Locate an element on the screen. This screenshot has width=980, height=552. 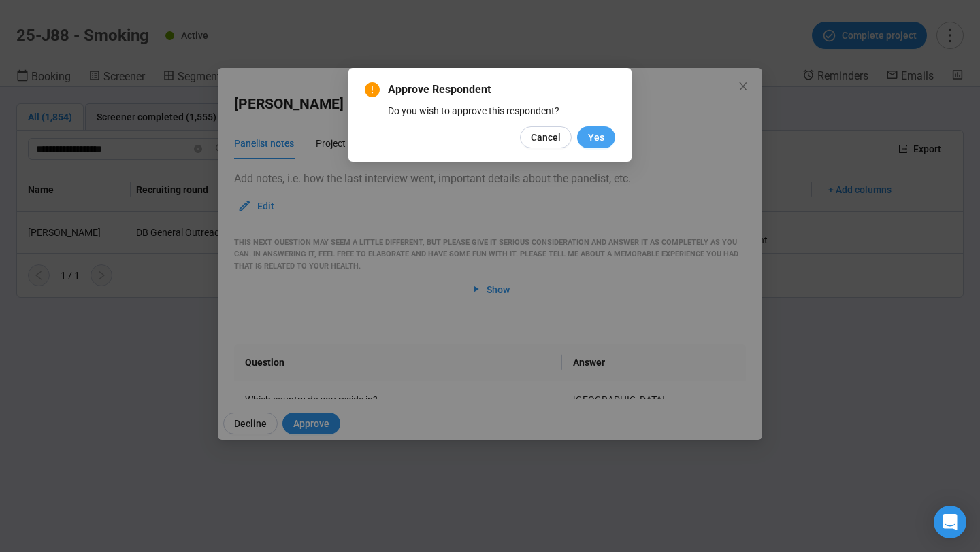
span: Yes is located at coordinates (596, 138).